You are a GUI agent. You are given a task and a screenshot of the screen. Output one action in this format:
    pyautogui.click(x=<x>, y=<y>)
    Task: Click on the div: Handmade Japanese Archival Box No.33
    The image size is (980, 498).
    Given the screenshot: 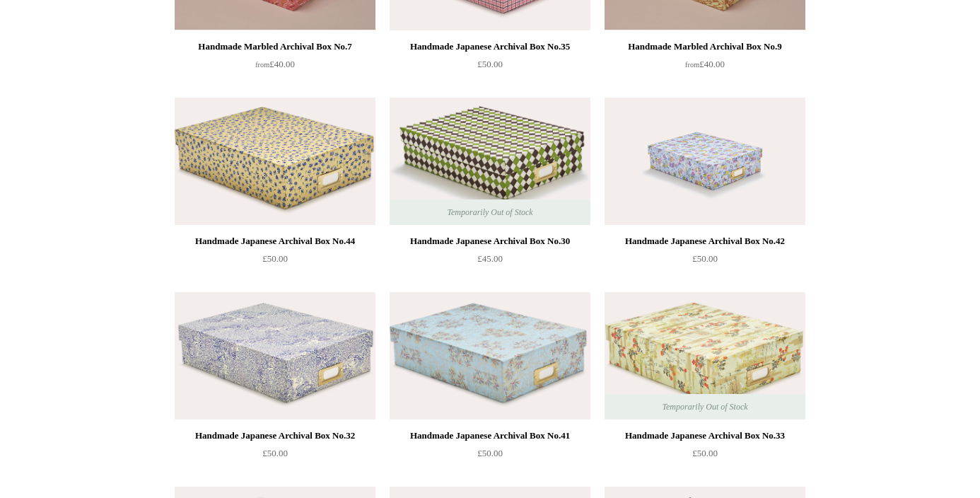 What is the action you would take?
    pyautogui.click(x=705, y=435)
    